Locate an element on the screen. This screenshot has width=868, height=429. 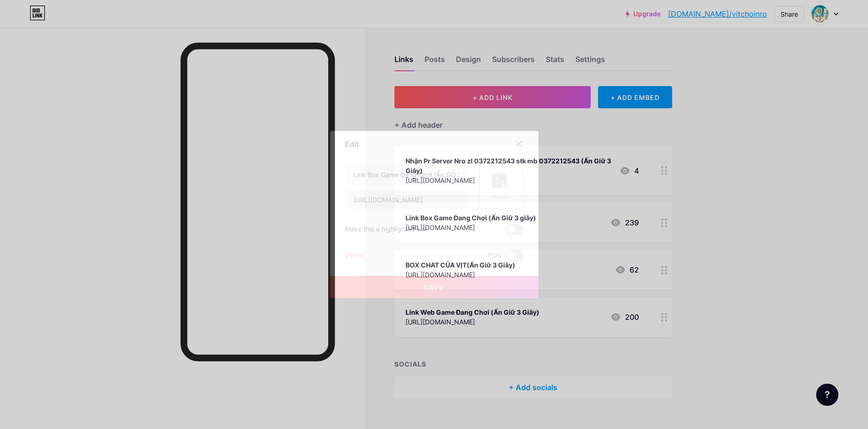
input: URL is located at coordinates (406, 200).